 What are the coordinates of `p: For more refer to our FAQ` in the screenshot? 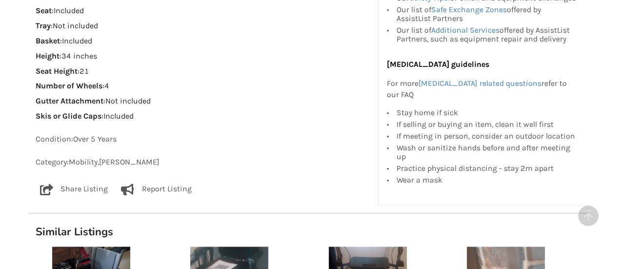 It's located at (482, 89).